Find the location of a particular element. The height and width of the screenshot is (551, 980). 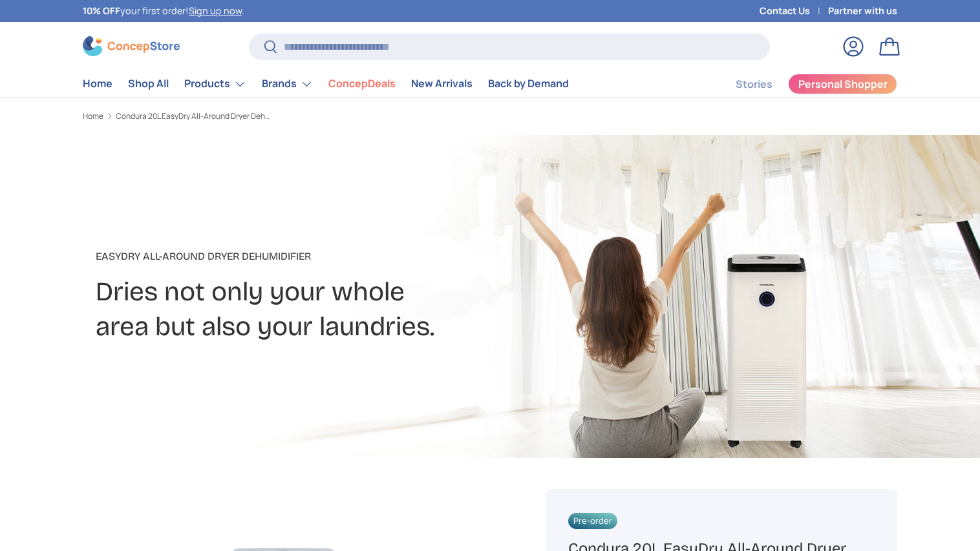

a: Contact Us is located at coordinates (794, 11).